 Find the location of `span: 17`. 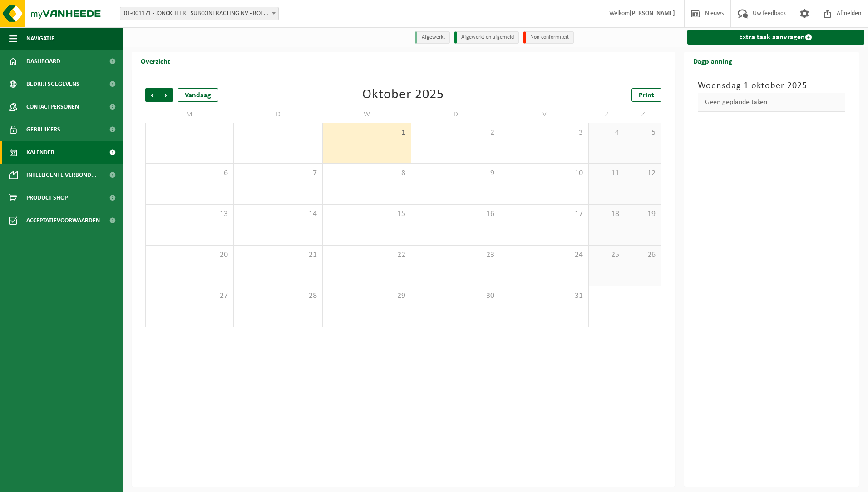

span: 17 is located at coordinates (544, 214).